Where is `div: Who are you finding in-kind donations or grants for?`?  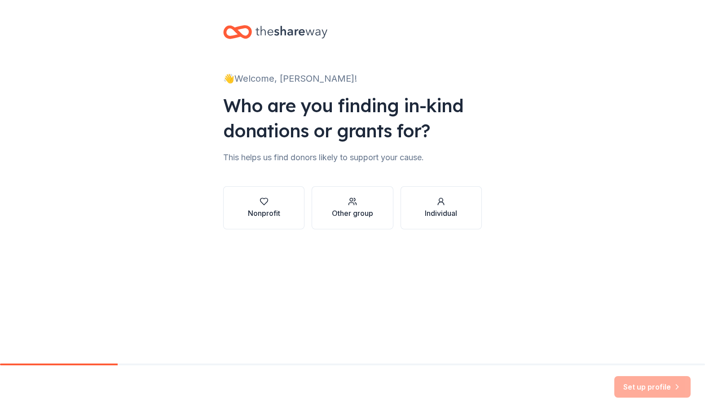 div: Who are you finding in-kind donations or grants for? is located at coordinates (353, 118).